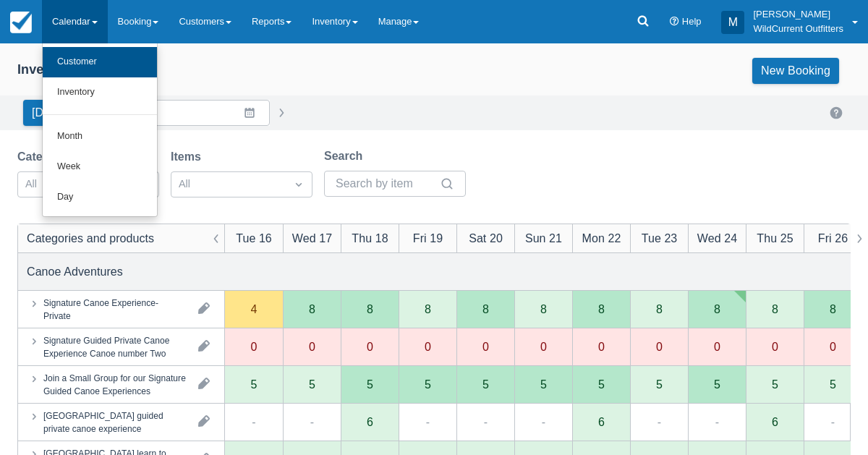 Image resolution: width=868 pixels, height=455 pixels. I want to click on div: Canoe Adventures, so click(74, 271).